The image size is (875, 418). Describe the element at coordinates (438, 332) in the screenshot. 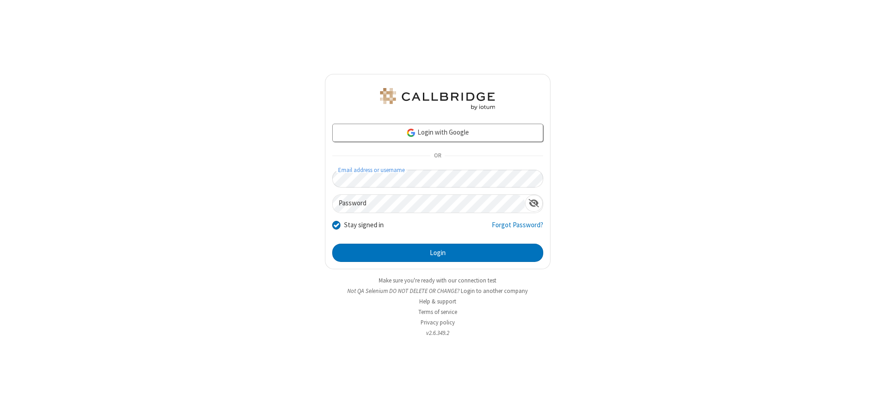

I see `li: v2.6.349.2` at that location.